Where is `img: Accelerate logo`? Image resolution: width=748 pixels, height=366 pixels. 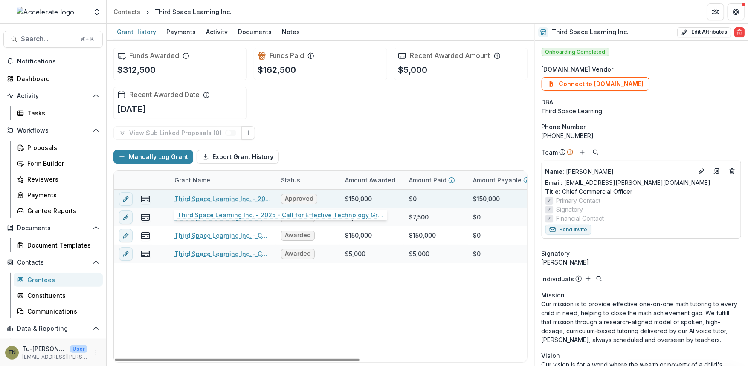
img: Accelerate logo is located at coordinates (46, 12).